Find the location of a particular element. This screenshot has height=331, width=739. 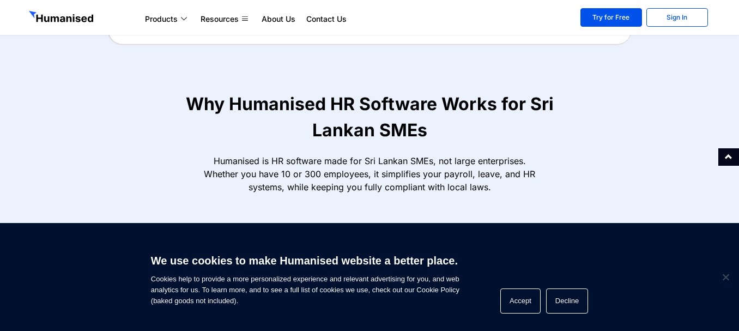

a: Resources is located at coordinates (226, 19).